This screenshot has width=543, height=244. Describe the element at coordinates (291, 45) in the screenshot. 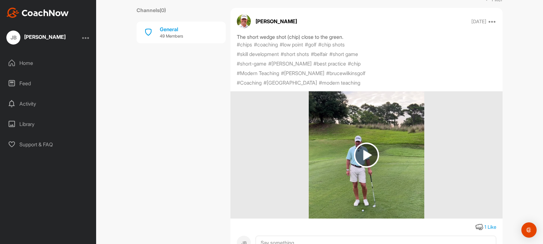

I see `p: #low point` at that location.